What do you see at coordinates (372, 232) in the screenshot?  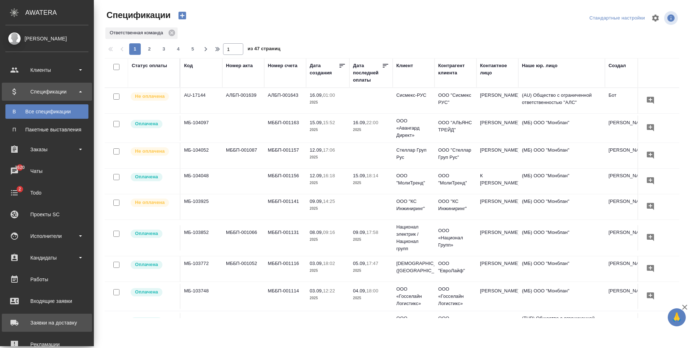 I see `p: 17:58` at bounding box center [372, 232].